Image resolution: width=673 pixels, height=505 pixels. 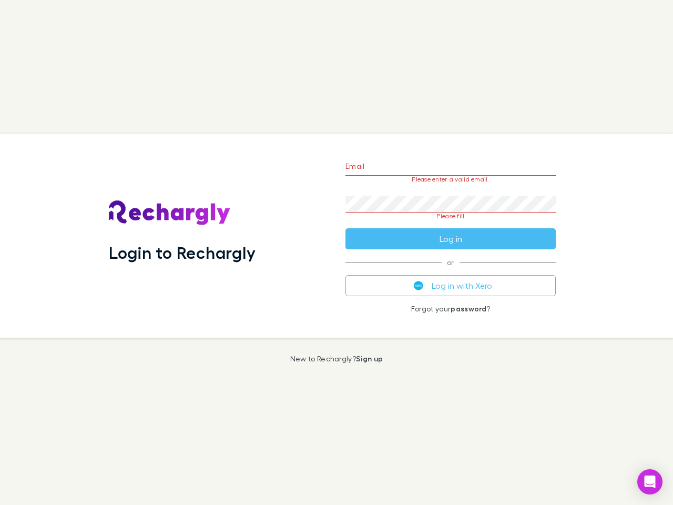 I want to click on a: Sign up, so click(x=369, y=358).